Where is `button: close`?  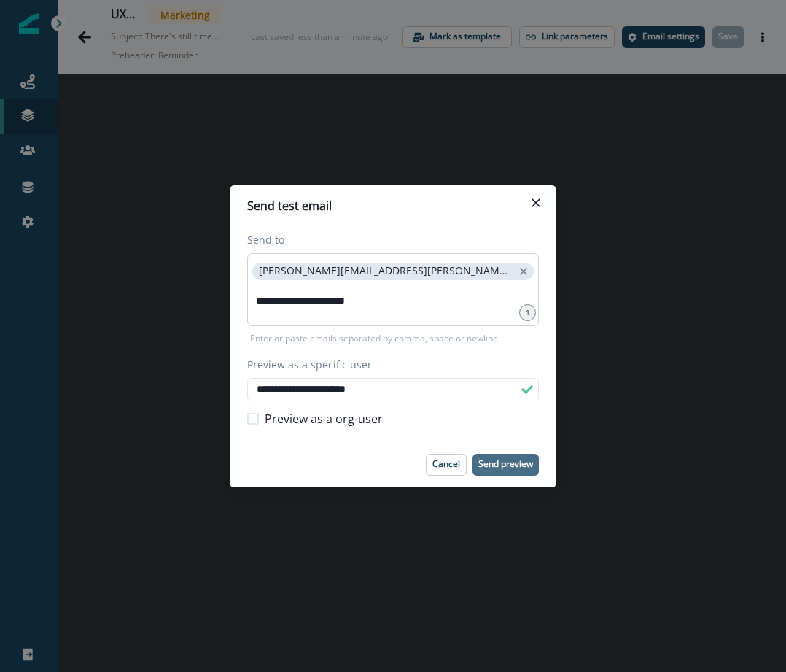
button: close is located at coordinates (524, 272).